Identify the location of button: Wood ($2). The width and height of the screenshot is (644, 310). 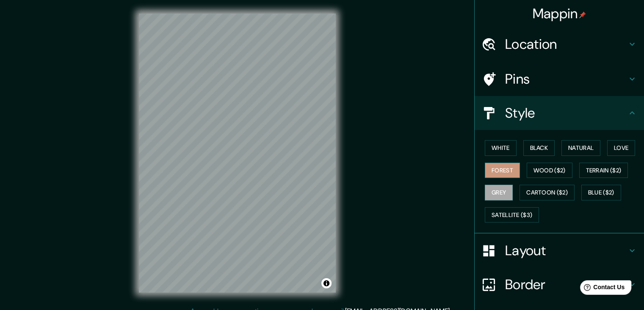
(550, 170).